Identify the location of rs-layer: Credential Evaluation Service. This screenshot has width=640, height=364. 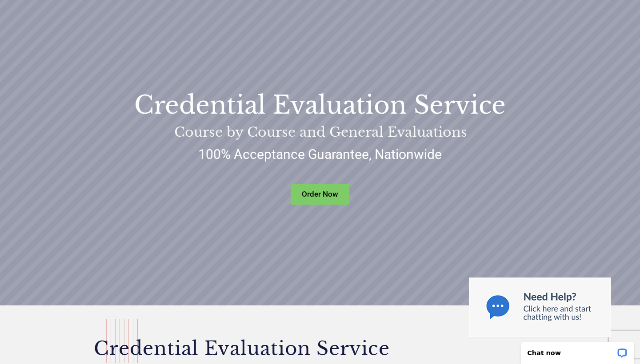
(320, 105).